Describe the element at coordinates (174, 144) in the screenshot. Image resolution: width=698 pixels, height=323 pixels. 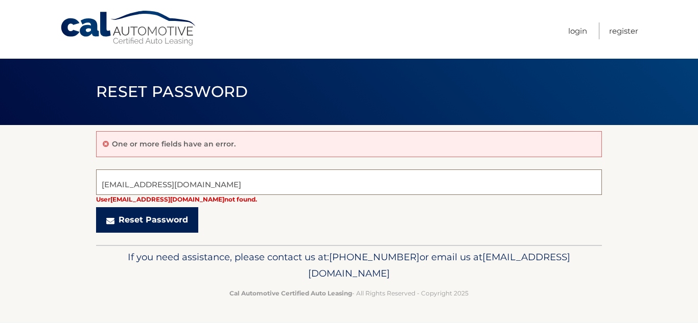
I see `p: One or more fields have an error.` at that location.